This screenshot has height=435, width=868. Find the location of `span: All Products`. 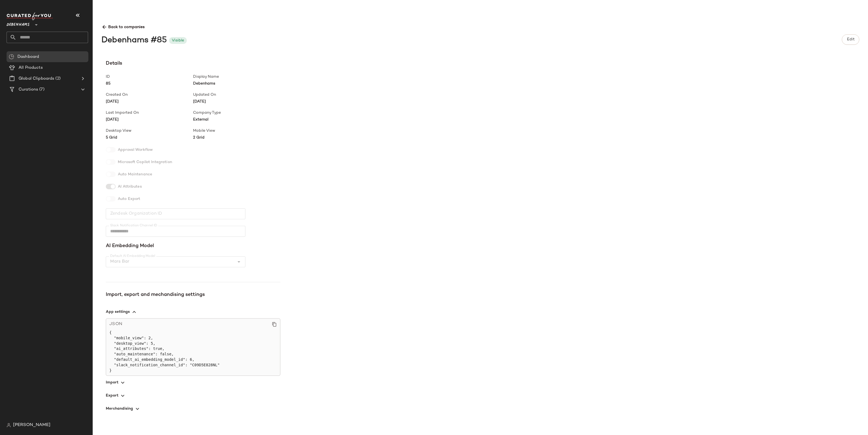

span: All Products is located at coordinates (30, 67).